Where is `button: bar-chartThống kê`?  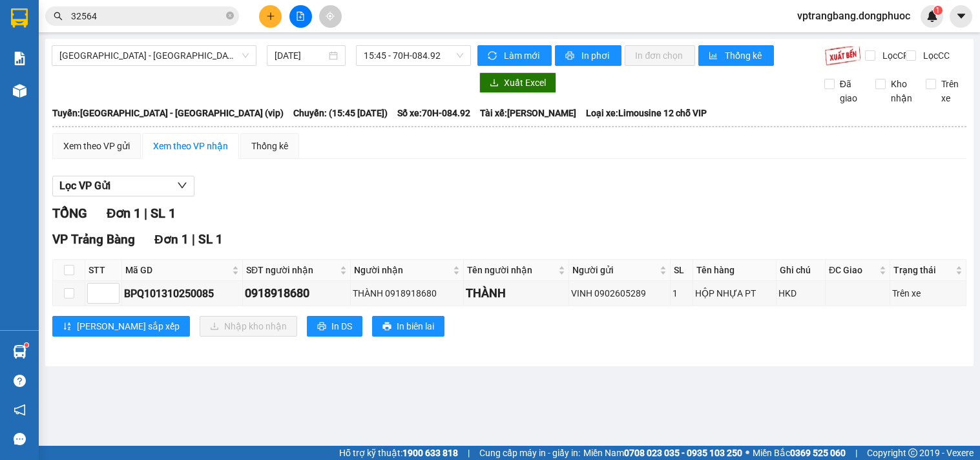 button: bar-chartThống kê is located at coordinates (736, 56).